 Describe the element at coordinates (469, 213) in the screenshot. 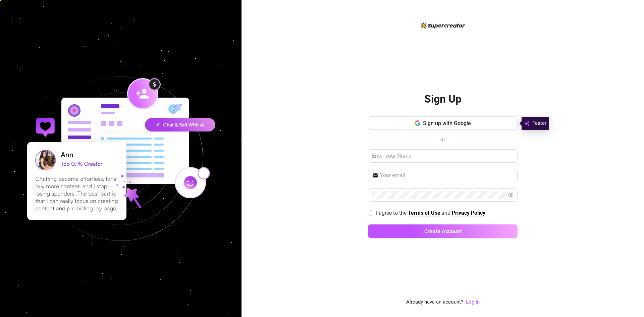

I see `a: Privacy Policy` at that location.